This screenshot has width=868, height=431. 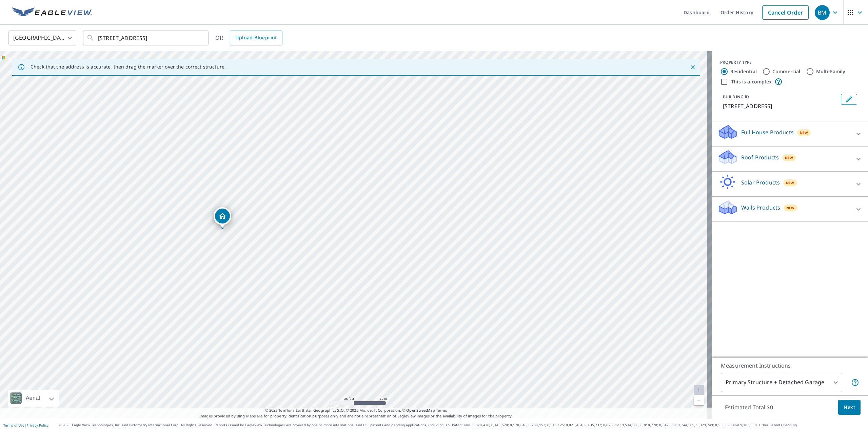 I want to click on a: Privacy Policy, so click(x=37, y=425).